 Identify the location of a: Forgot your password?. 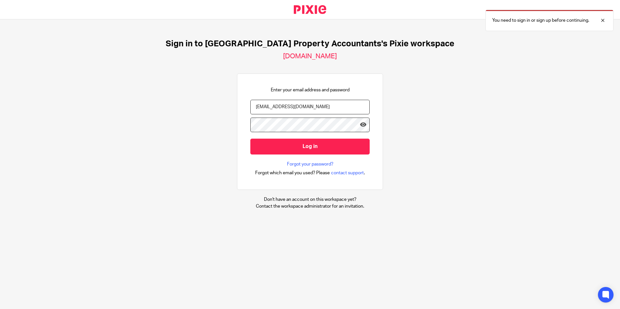
(310, 164).